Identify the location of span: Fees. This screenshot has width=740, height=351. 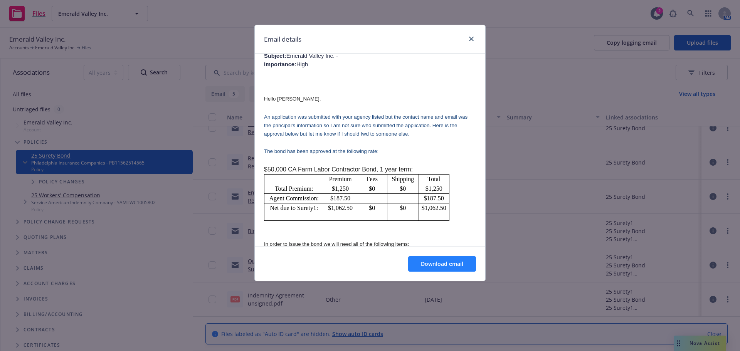
(372, 179).